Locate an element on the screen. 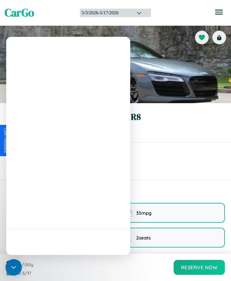  span: 35 mpg is located at coordinates (144, 213).